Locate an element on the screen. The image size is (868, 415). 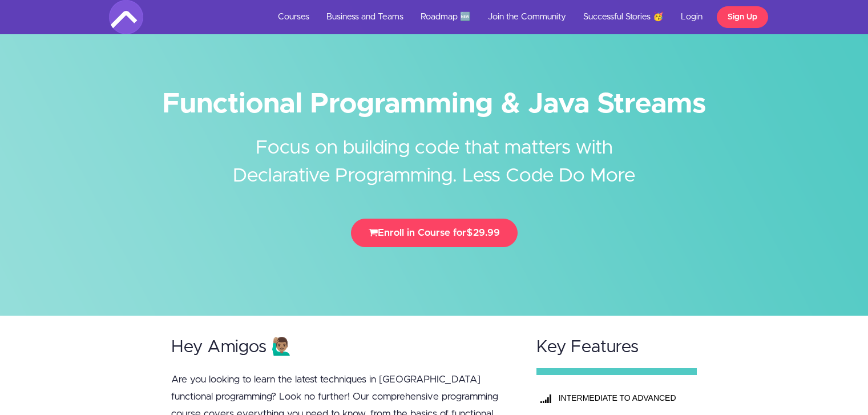
button: Enroll in Course for$29.99 is located at coordinates (435, 233).